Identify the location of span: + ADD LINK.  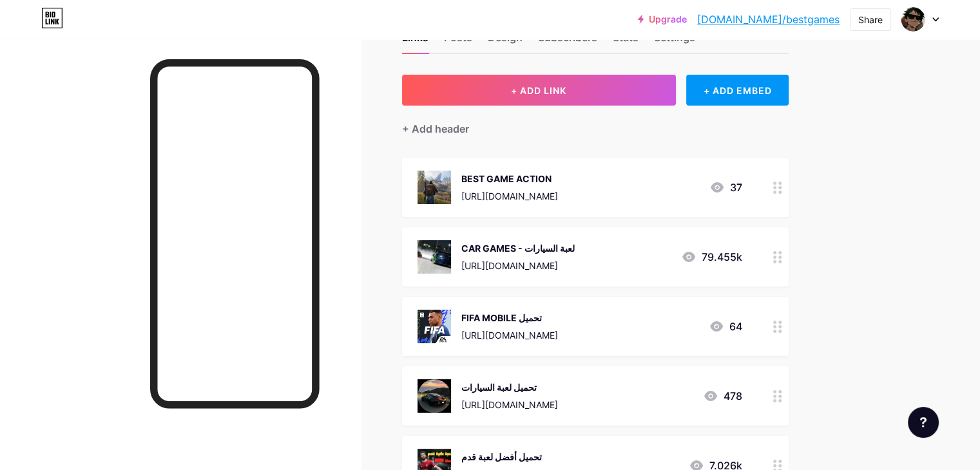
(539, 90).